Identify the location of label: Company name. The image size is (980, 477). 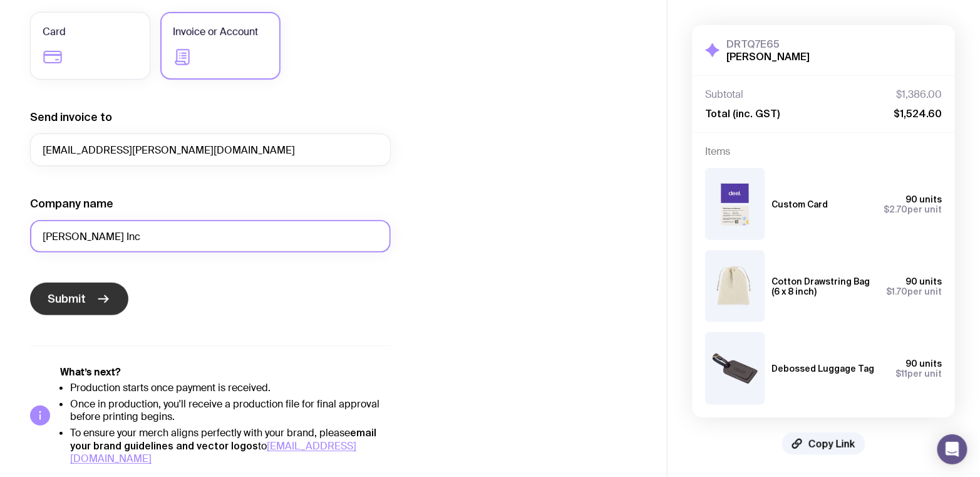
(72, 204).